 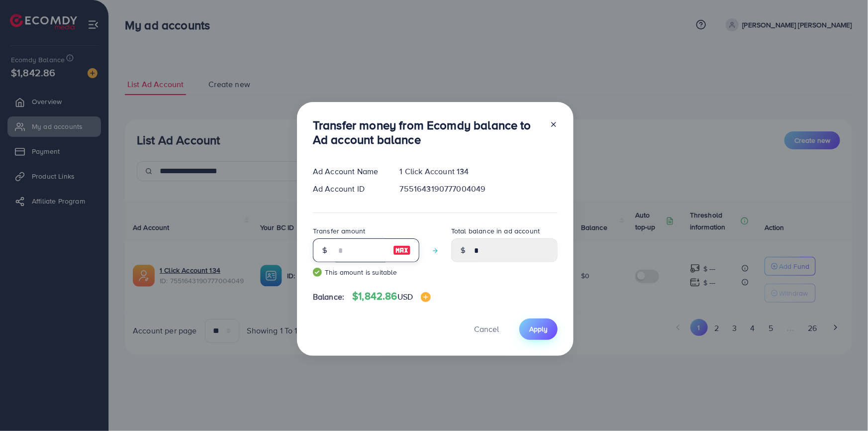 What do you see at coordinates (317, 272) in the screenshot?
I see `img: guide` at bounding box center [317, 272].